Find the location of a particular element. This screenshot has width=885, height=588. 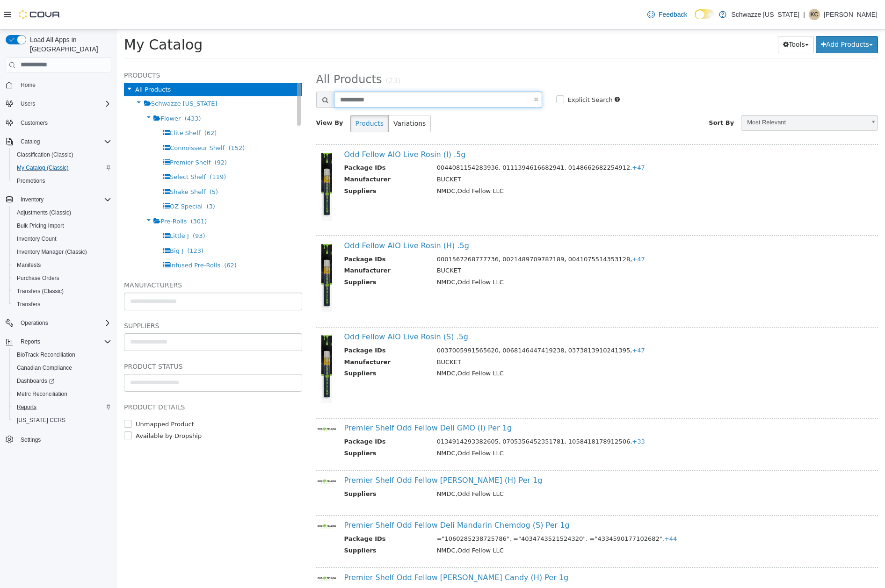

span: Manifests is located at coordinates (63, 265).